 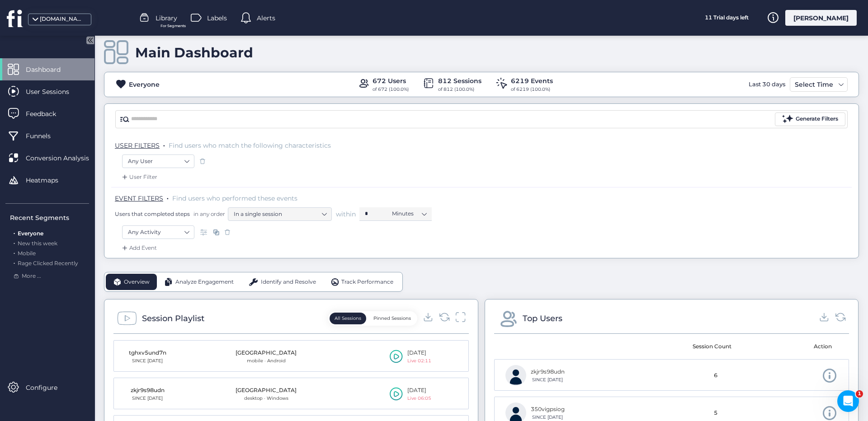 I want to click on span: Dashboard, so click(x=50, y=70).